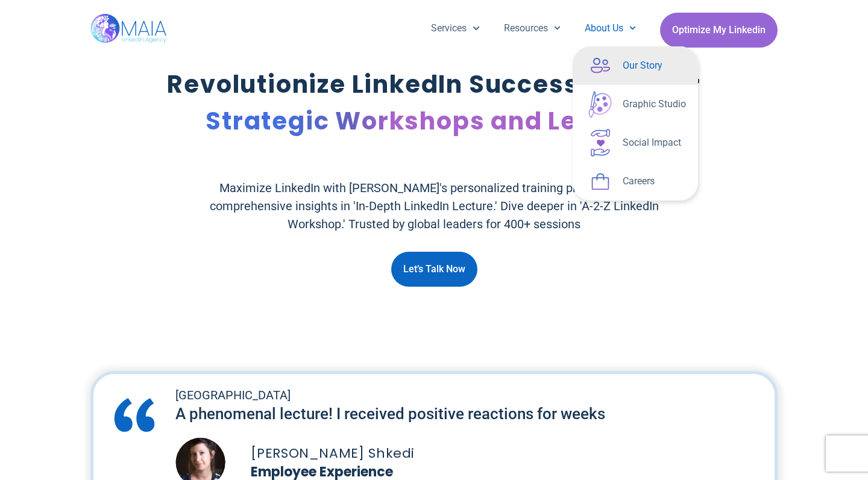  Describe the element at coordinates (455, 28) in the screenshot. I see `a: Services` at that location.